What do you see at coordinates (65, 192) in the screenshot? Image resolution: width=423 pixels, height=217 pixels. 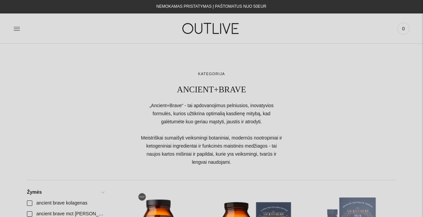 I see `a: Žymės` at bounding box center [65, 192].